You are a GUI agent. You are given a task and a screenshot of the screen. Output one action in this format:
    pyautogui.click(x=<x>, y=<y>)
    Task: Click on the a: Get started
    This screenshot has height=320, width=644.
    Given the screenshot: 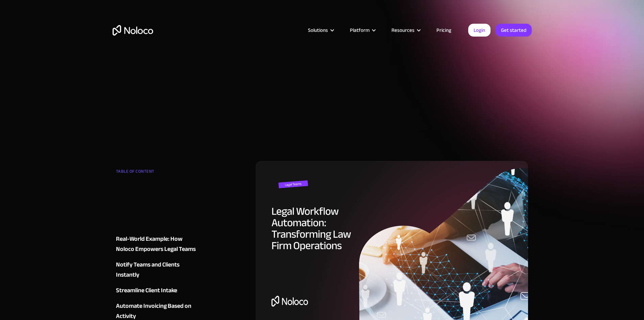 What is the action you would take?
    pyautogui.click(x=513, y=30)
    